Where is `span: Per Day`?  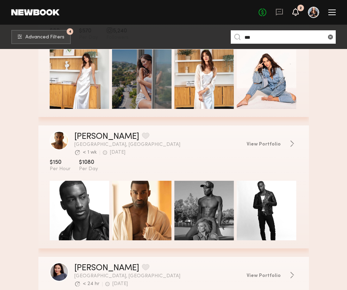
span: Per Day is located at coordinates (88, 169).